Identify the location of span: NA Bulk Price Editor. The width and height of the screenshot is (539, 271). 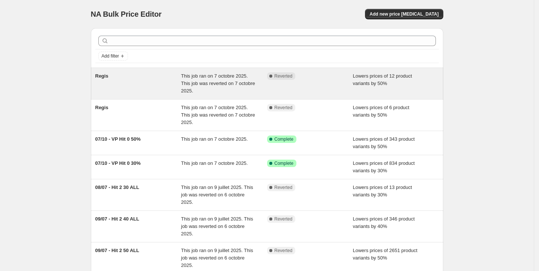
(126, 14).